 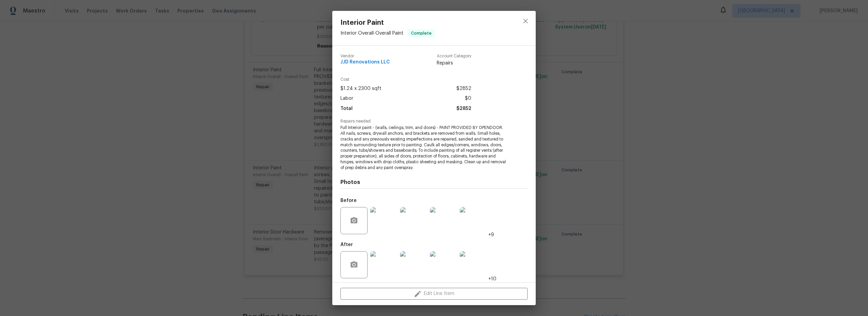 I want to click on span: Full Interior paint - (walls, ceilings, trim, and doors) - PAINT PROVIDED BY OPENDOOR. All nails,..., so click(x=424, y=147).